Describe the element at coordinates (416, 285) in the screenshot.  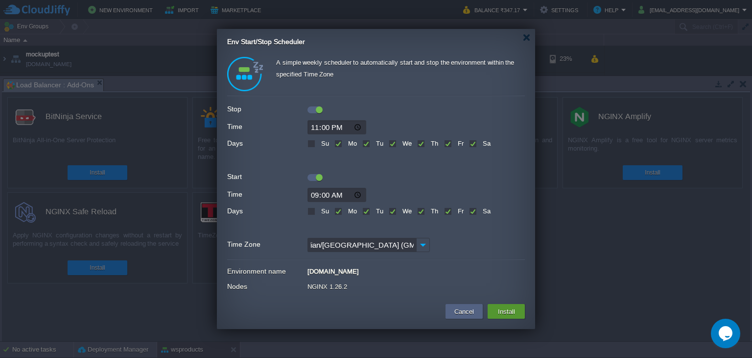
I see `div: NGINX 1.26.2` at that location.